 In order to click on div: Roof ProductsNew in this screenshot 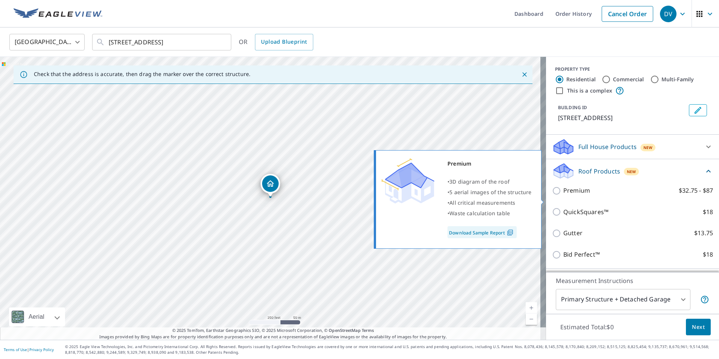, I will do `click(632, 171)`.